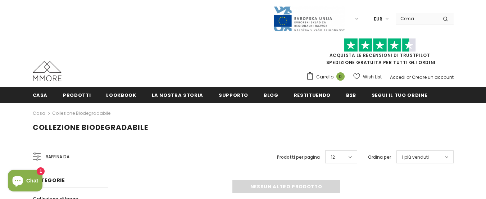  What do you see at coordinates (372, 77) in the screenshot?
I see `span: Wish List` at bounding box center [372, 77].